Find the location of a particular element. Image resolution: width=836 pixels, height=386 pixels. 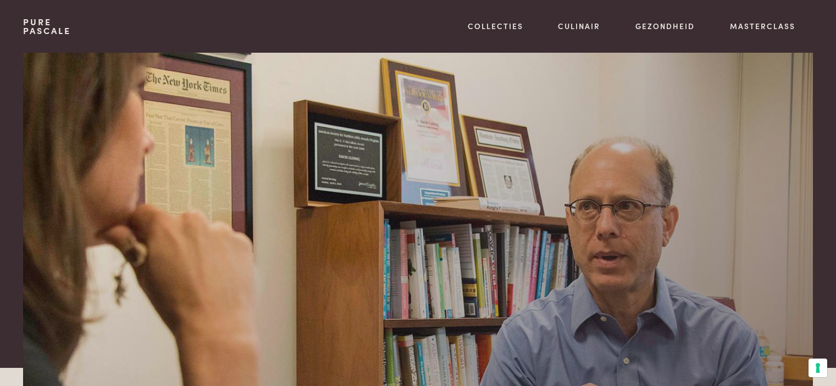

a: Masterclass is located at coordinates (762, 26).